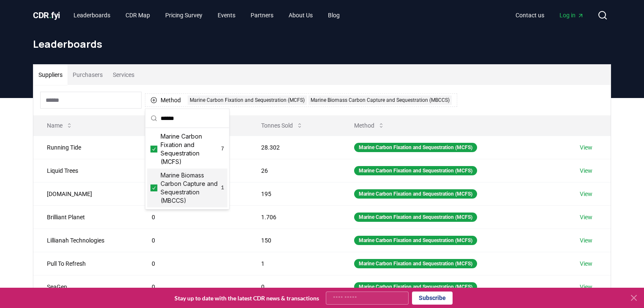 The height and width of the screenshot is (308, 644). Describe the element at coordinates (294, 263) in the screenshot. I see `td: 1` at that location.